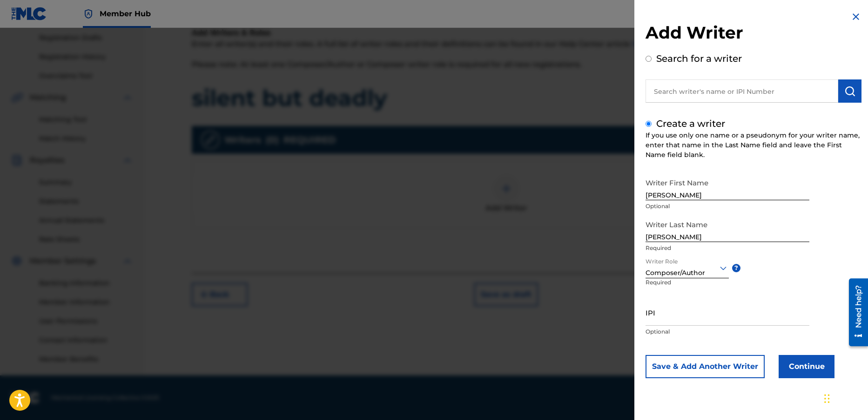  I want to click on div: Drag, so click(827, 399).